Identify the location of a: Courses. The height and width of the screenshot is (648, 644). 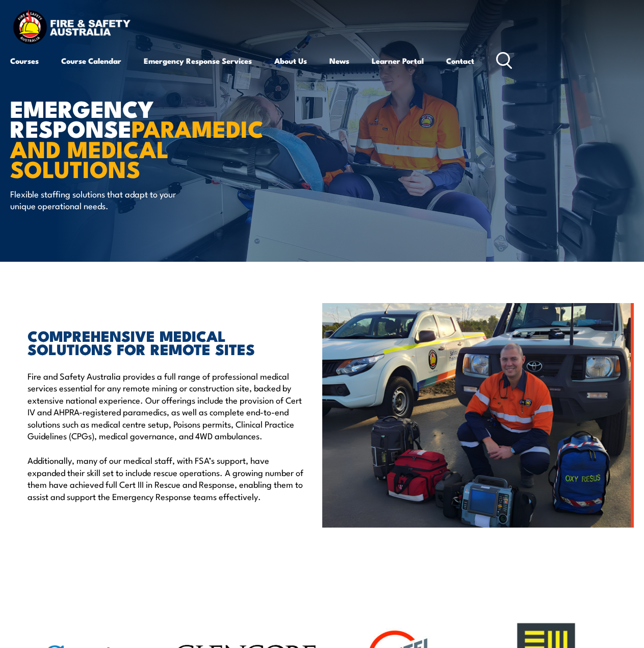
(24, 61).